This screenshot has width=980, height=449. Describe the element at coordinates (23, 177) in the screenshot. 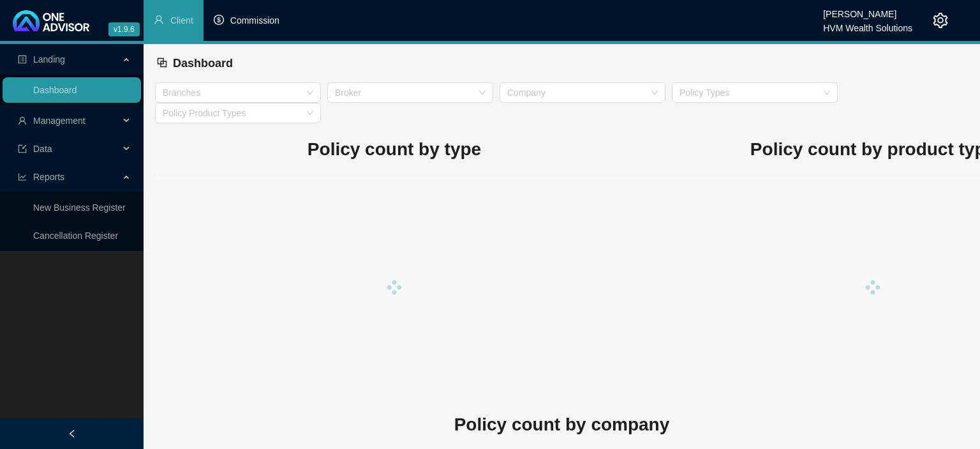

I see `span: line-chart` at that location.